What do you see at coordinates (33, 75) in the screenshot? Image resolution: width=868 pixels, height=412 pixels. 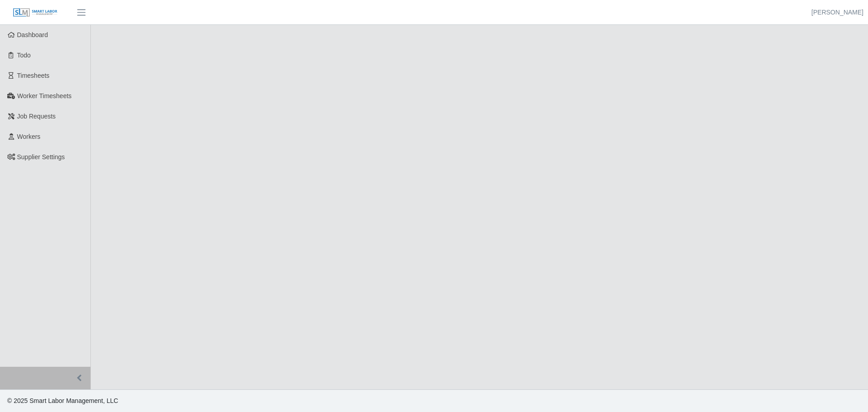 I see `span: Timesheets` at bounding box center [33, 75].